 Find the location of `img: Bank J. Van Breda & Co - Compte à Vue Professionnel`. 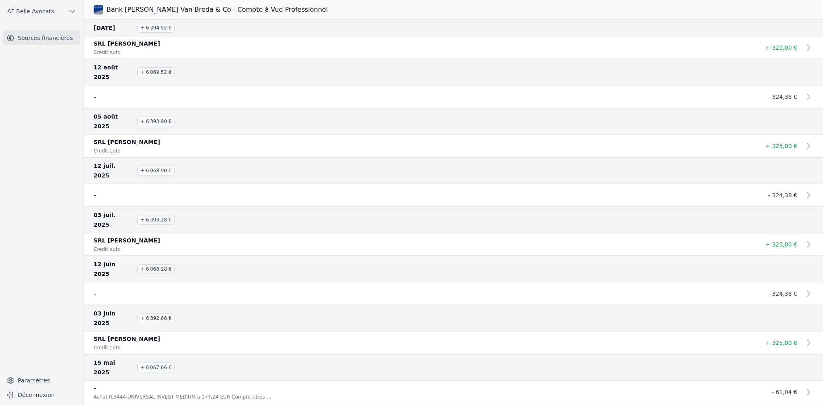

img: Bank J. Van Breda & Co - Compte à Vue Professionnel is located at coordinates (98, 10).